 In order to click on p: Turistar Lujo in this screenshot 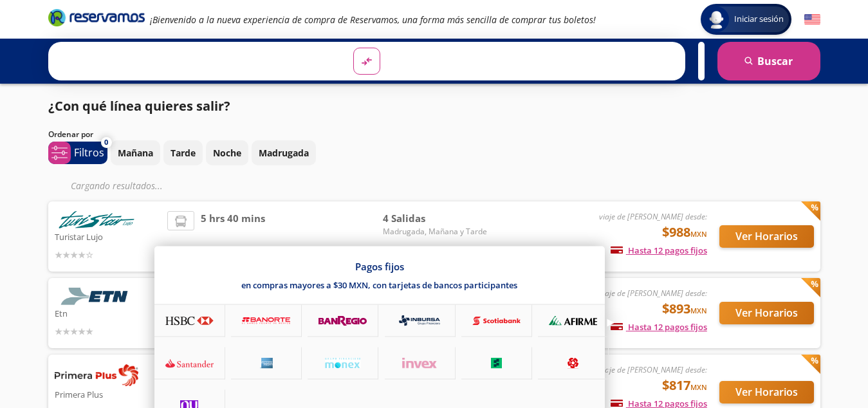, I will do `click(108, 237)`.